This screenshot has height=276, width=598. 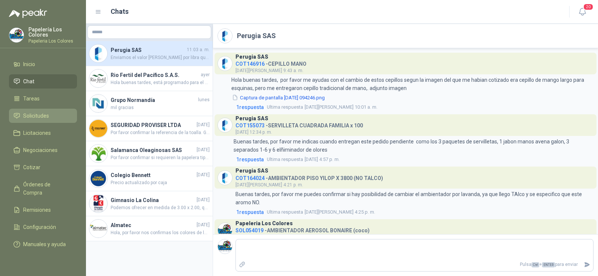 I want to click on span: Inicio, so click(x=29, y=64).